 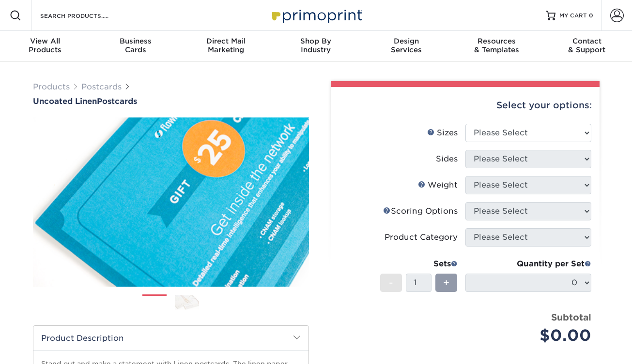 I want to click on span: 0, so click(x=590, y=15).